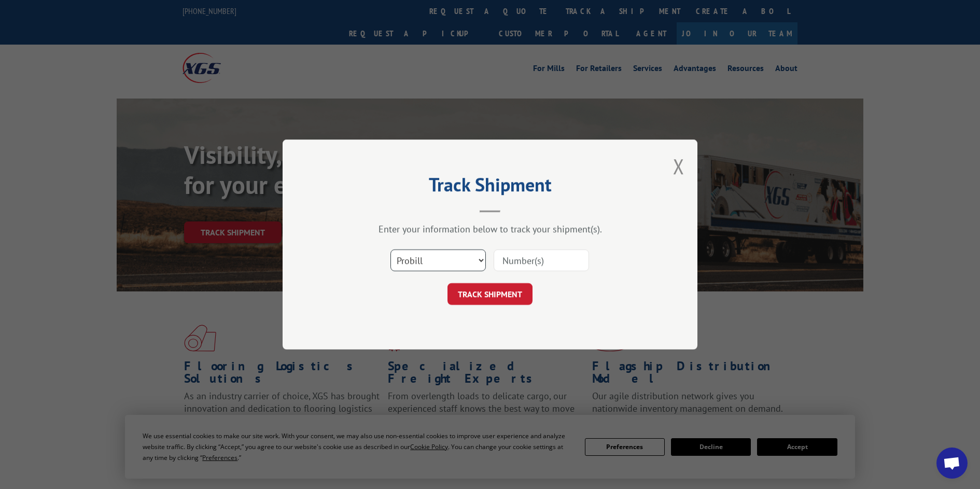 The width and height of the screenshot is (980, 489). Describe the element at coordinates (490, 294) in the screenshot. I see `button: TRACK SHIPMENT` at that location.